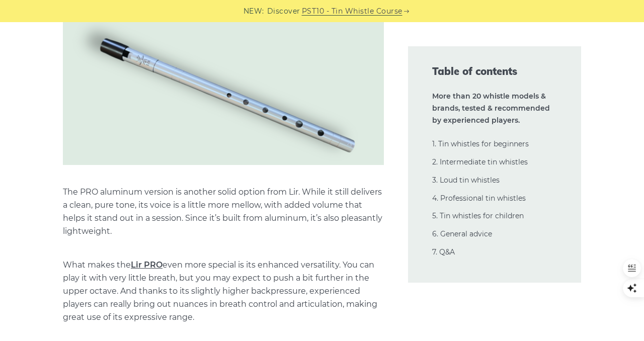 This screenshot has width=644, height=341. I want to click on a: 5. Tin whistles for children, so click(478, 215).